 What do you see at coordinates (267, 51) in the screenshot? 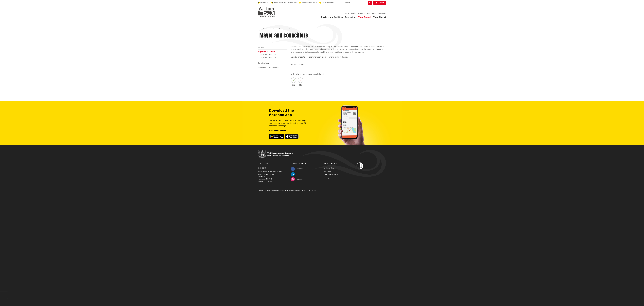
I see `a: Mayor and councillors` at bounding box center [267, 51].